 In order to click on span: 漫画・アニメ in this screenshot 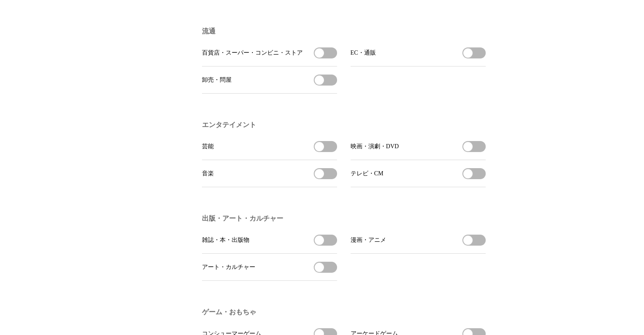, I will do `click(368, 240)`.